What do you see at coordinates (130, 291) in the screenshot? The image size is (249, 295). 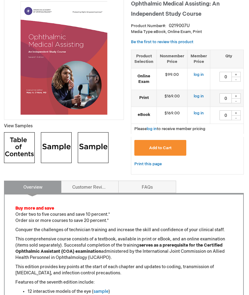 I see `div: 12 interactive models of the eye ( )` at bounding box center [130, 291].